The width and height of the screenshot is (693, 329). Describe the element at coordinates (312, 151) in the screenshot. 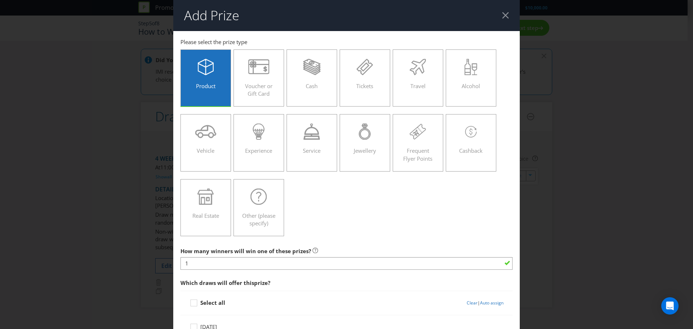

I see `span: Service` at that location.